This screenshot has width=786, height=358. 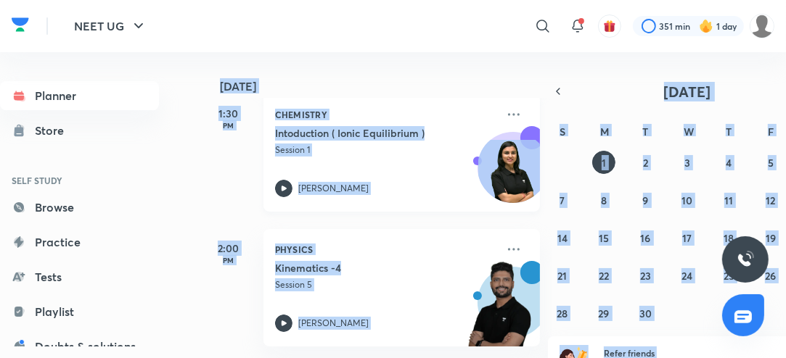 I want to click on button: September 26, 2025, so click(x=771, y=276).